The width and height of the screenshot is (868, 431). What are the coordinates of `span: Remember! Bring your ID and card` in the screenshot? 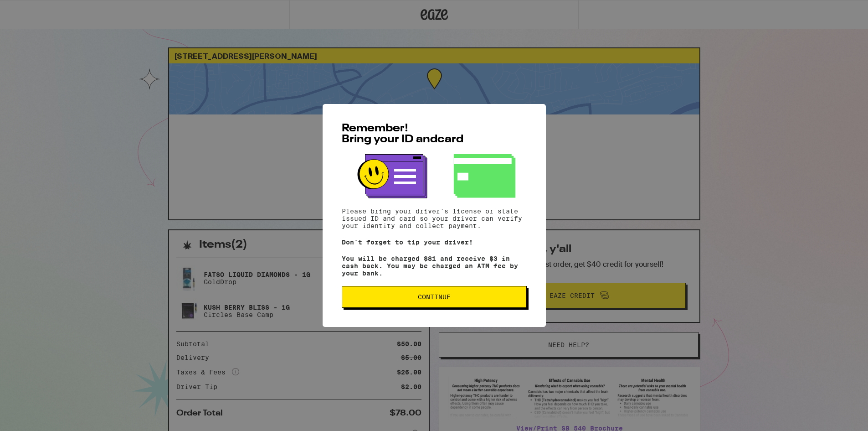 It's located at (403, 134).